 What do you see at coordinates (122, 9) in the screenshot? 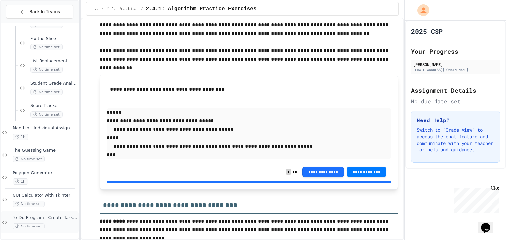
I see `span: 2.4: Practice with Algorithms` at bounding box center [122, 9].